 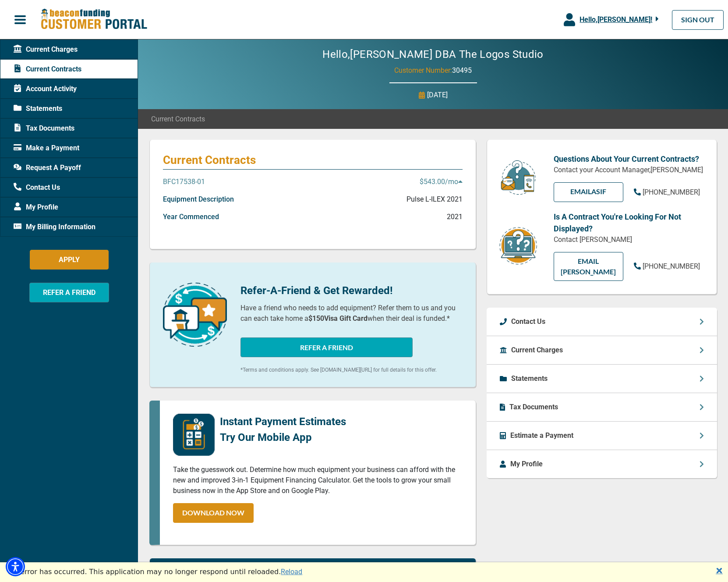 What do you see at coordinates (184, 182) in the screenshot?
I see `p: BFC17538-01` at bounding box center [184, 182].